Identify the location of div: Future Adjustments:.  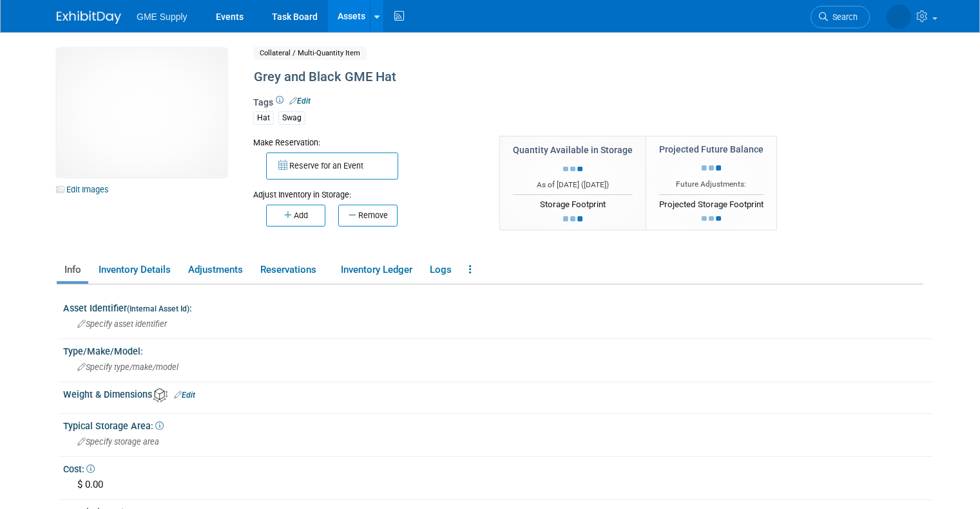
(712, 184).